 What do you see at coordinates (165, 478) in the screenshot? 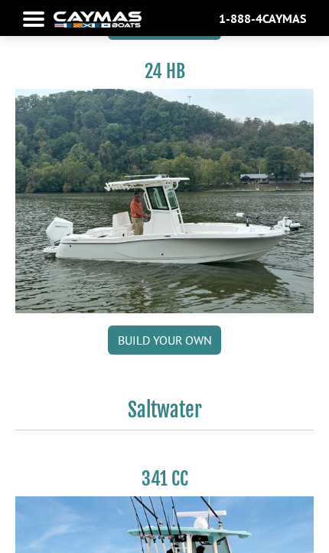
I see `h3: 341 CC` at bounding box center [165, 478].